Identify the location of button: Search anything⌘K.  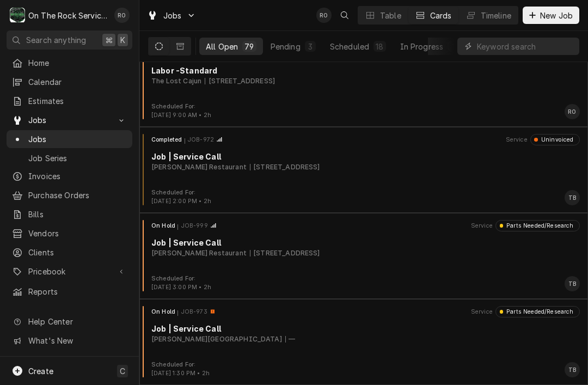
(69, 40).